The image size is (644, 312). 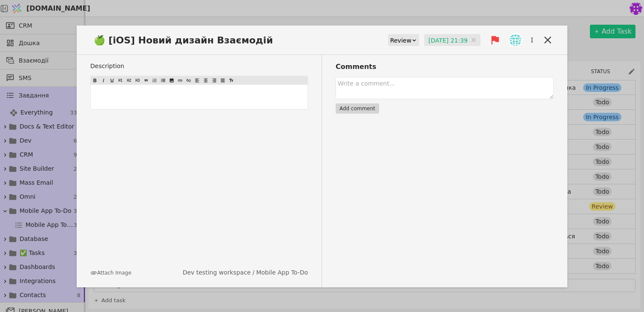 What do you see at coordinates (401, 40) in the screenshot?
I see `div: Review` at bounding box center [401, 40].